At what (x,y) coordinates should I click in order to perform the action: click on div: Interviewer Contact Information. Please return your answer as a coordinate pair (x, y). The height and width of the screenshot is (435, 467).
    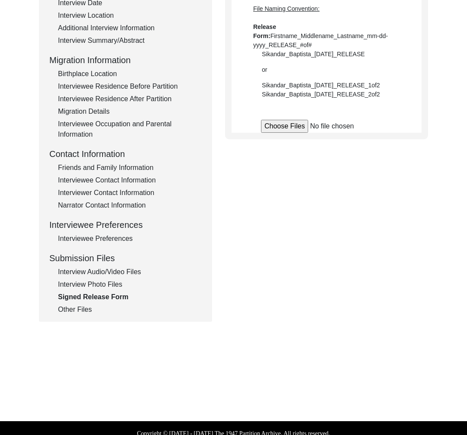
    Looking at the image, I should click on (130, 193).